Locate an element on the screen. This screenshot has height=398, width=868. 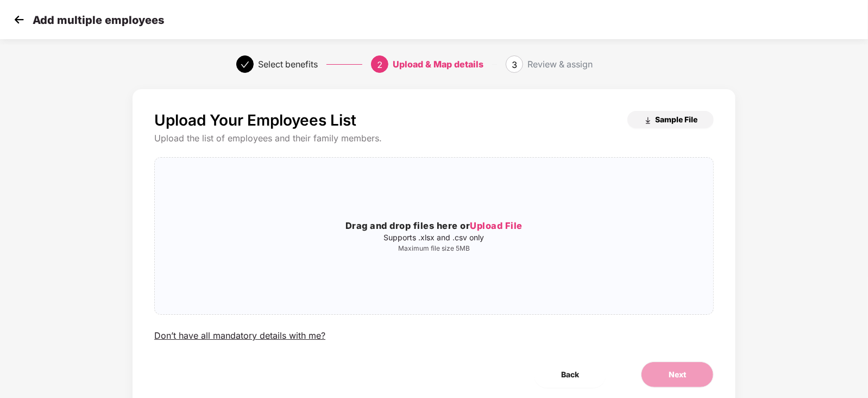
span: Drag and drop files here orUpload FileSupports .xlsx and .csv onlyMaximum file size 5MB is located at coordinates (434, 236).